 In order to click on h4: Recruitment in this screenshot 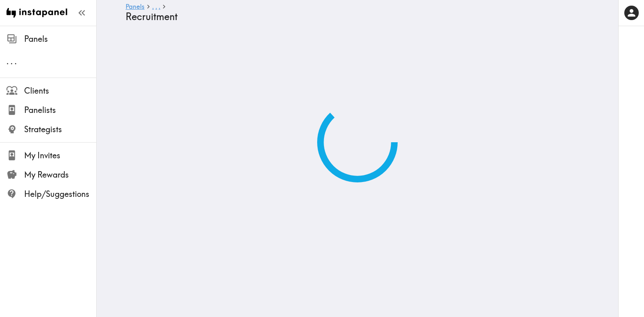, I will do `click(354, 17)`.